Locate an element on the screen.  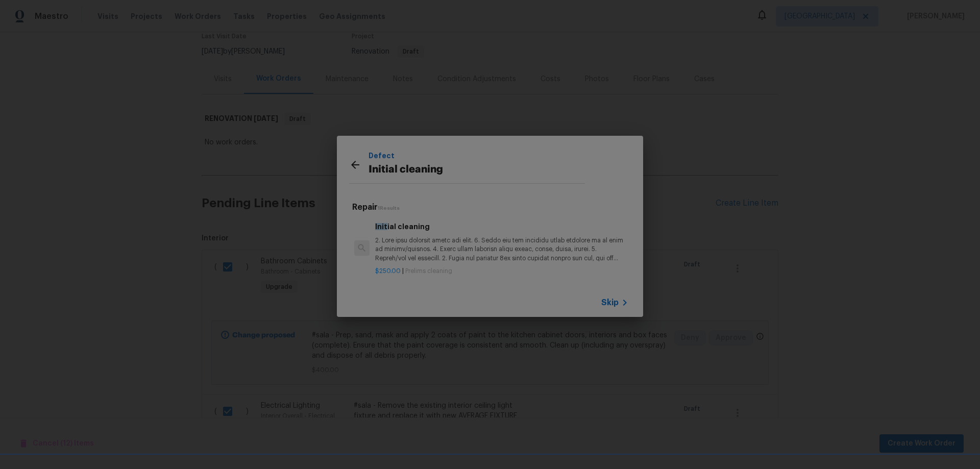
span: Init is located at coordinates (381, 226).